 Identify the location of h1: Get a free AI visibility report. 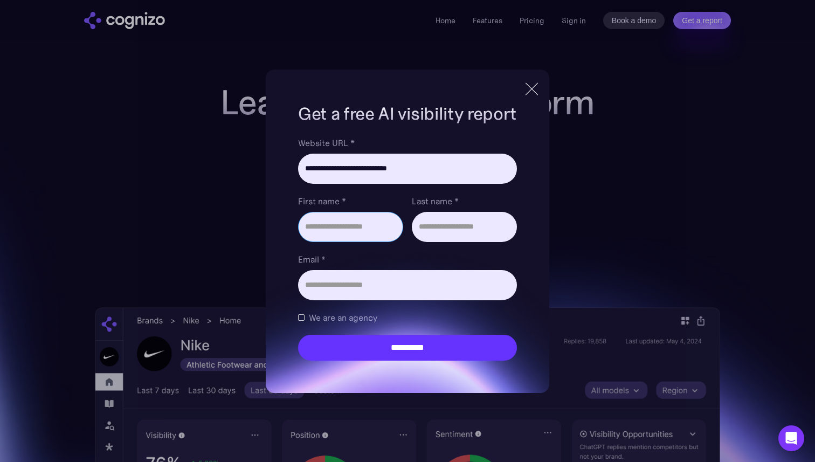
(407, 114).